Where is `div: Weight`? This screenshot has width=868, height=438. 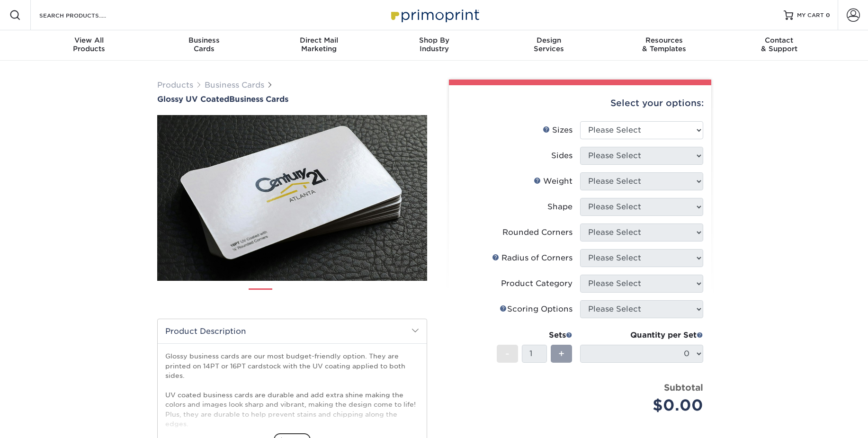 div: Weight is located at coordinates (553, 181).